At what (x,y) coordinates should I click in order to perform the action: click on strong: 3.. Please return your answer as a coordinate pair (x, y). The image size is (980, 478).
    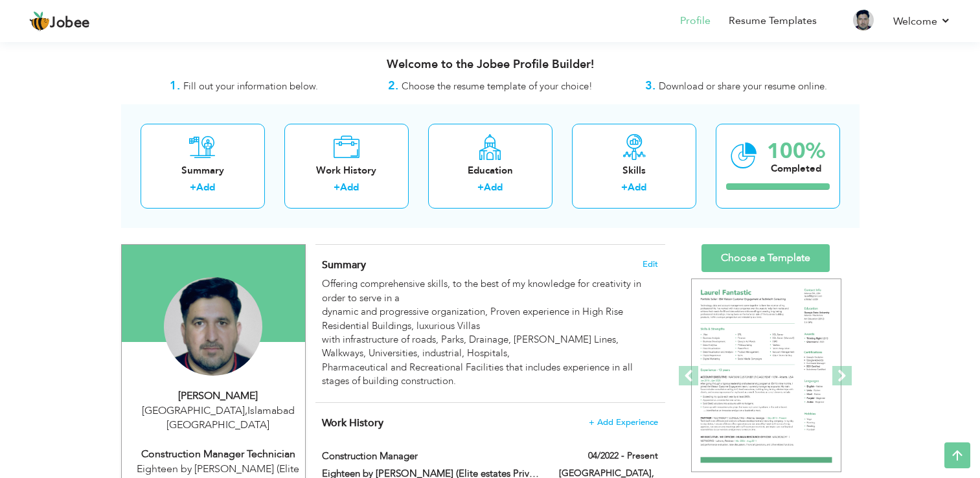
    Looking at the image, I should click on (650, 85).